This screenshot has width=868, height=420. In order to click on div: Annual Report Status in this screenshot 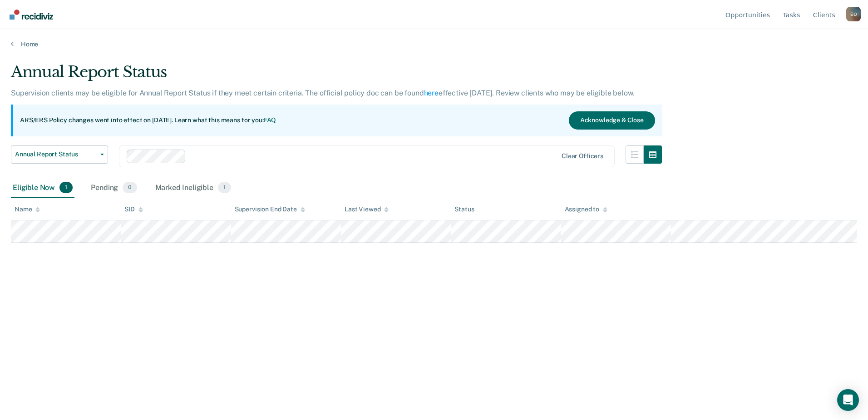, I will do `click(337, 75)`.